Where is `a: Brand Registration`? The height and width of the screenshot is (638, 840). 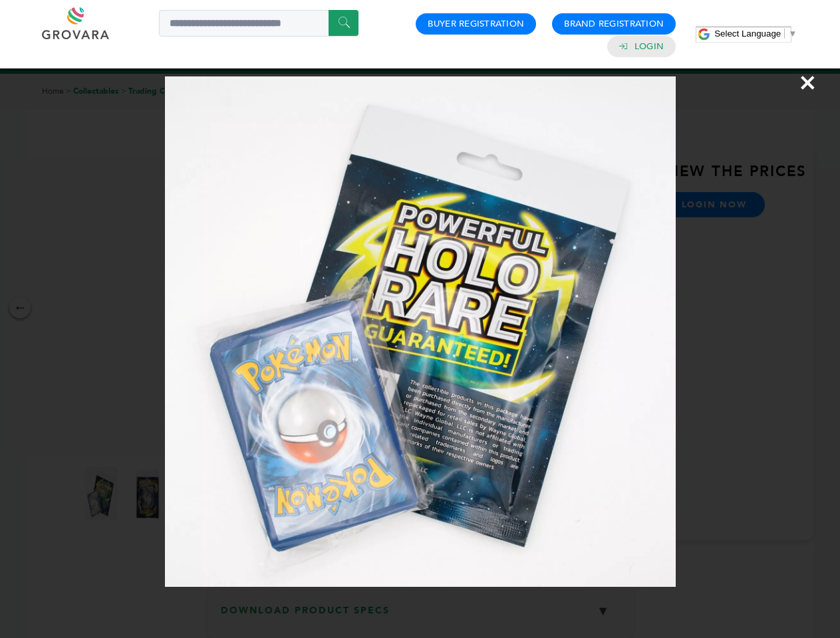
a: Brand Registration is located at coordinates (614, 24).